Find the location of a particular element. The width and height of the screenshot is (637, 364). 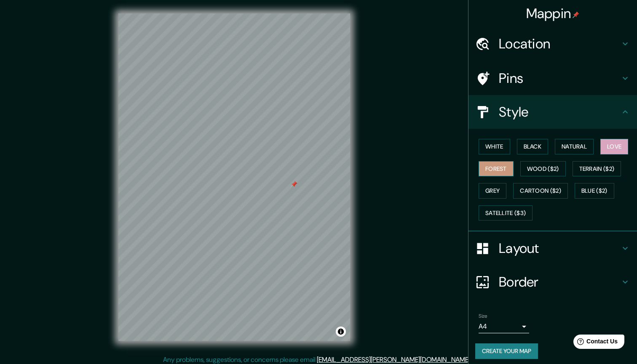

h4: Style is located at coordinates (560, 112).